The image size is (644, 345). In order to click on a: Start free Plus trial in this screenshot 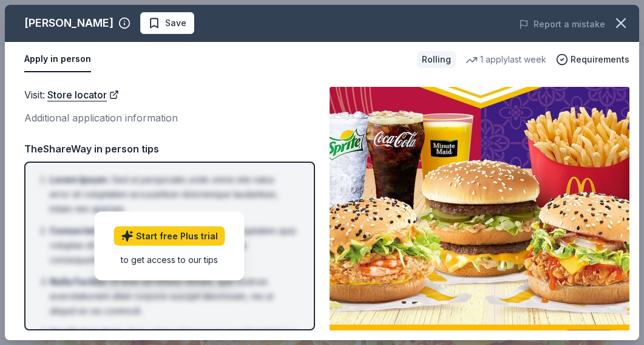, I will do `click(169, 236)`.